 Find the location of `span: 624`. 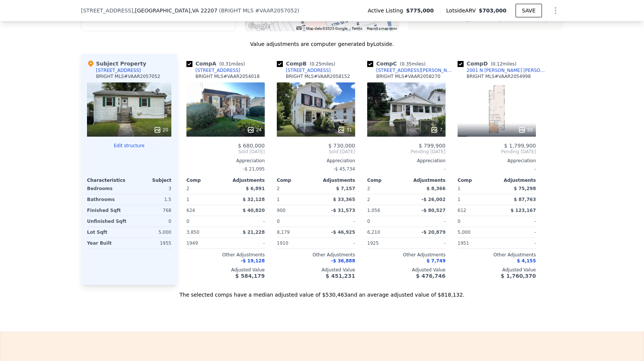

span: 624 is located at coordinates (191, 210).